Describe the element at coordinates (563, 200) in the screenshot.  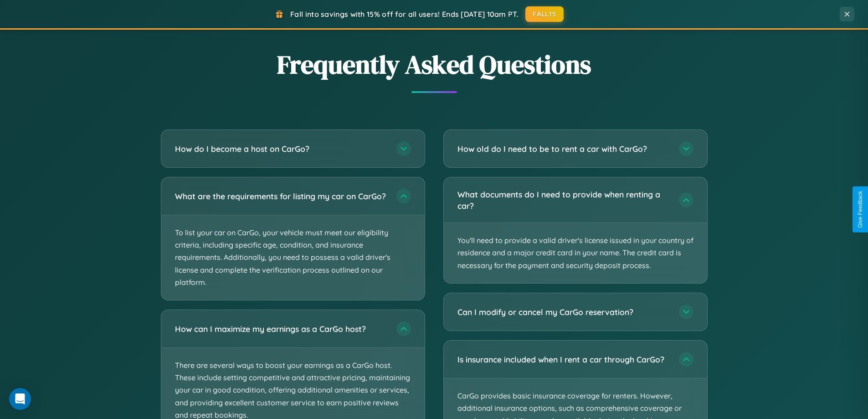
I see `h3: What documents do I need to provide when renting a car?` at that location.